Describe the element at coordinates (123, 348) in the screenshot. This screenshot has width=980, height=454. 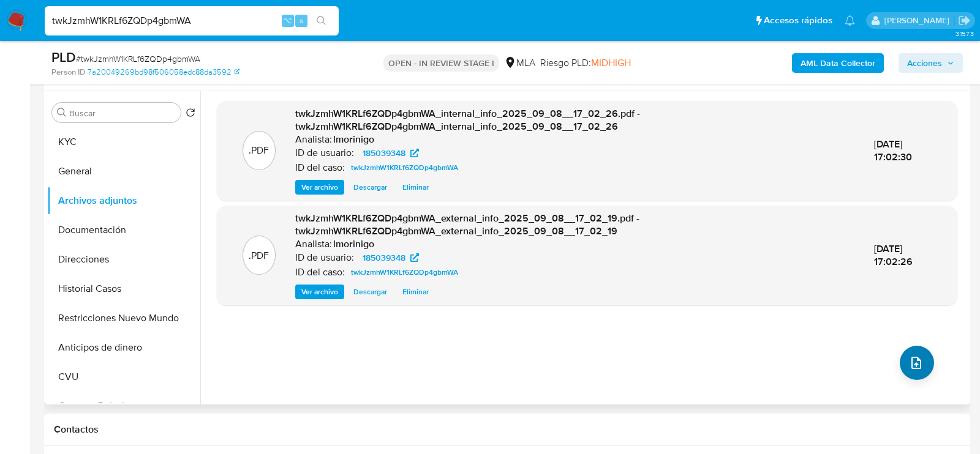
I see `button: Anticipos de dinero` at that location.